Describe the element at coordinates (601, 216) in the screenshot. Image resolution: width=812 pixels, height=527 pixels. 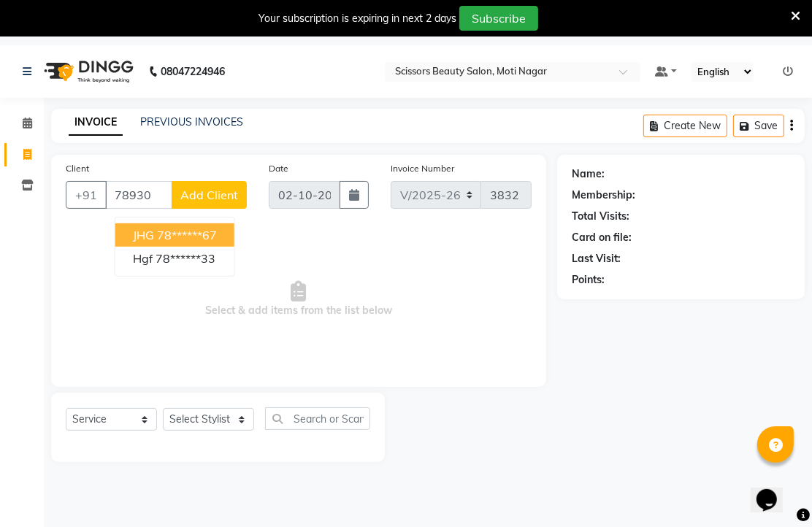
I see `div: Total Visits:` at that location.